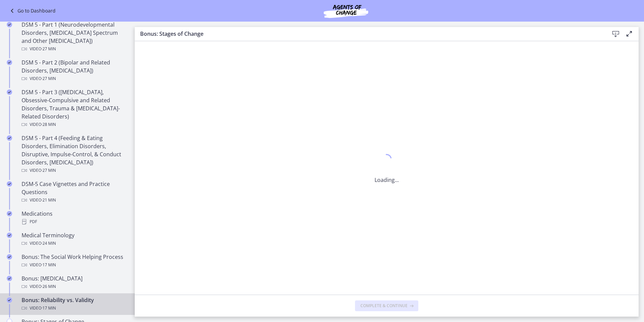 The image size is (644, 322). I want to click on div: Bonus: Reliability vs. Validity, so click(74, 304).